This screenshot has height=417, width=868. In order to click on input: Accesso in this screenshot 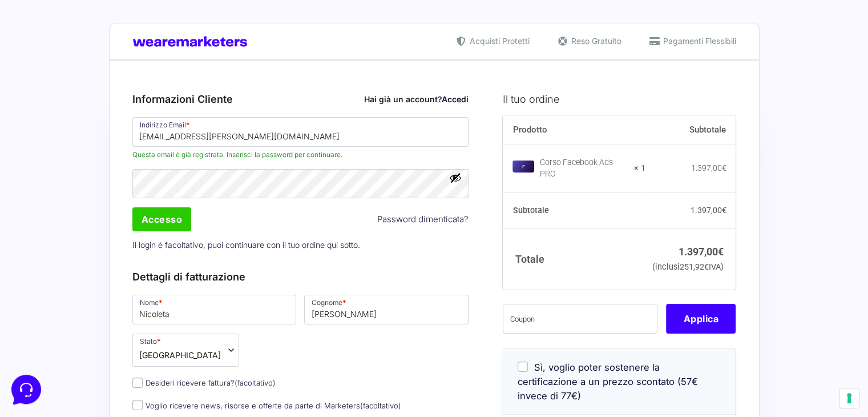, I will do `click(162, 220)`.